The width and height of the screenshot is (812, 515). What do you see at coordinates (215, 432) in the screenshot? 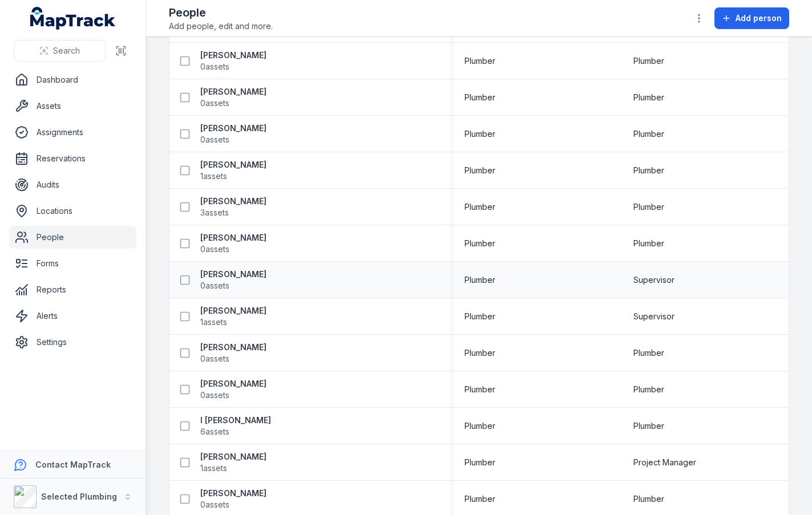
I see `span: 6 assets` at bounding box center [215, 432].